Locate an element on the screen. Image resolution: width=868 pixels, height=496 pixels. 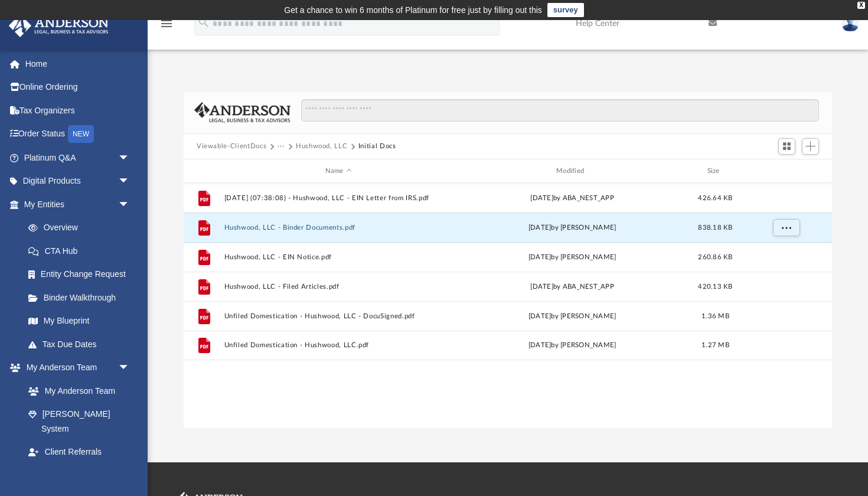
i: search is located at coordinates (204, 23).